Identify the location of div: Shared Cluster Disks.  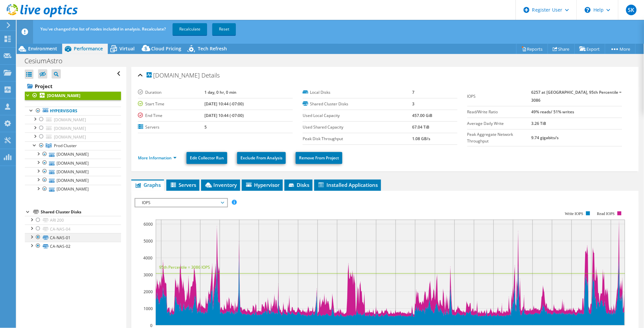
(81, 212).